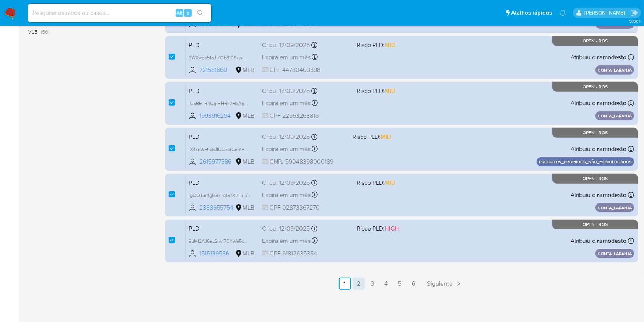 The image size is (644, 322). Describe the element at coordinates (188, 13) in the screenshot. I see `span: s` at that location.